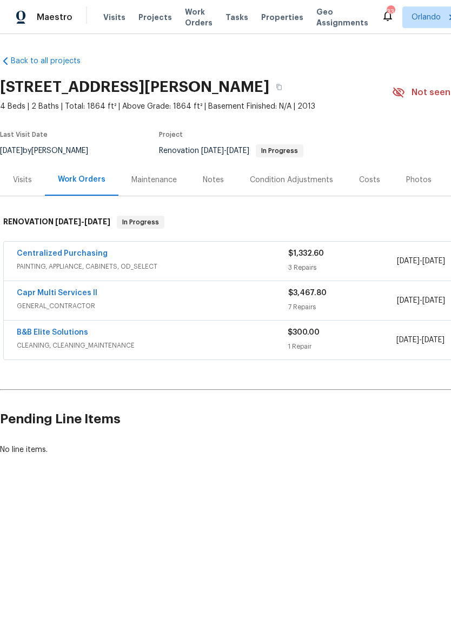 Image resolution: width=451 pixels, height=619 pixels. I want to click on h6: RENOVATION, so click(57, 222).